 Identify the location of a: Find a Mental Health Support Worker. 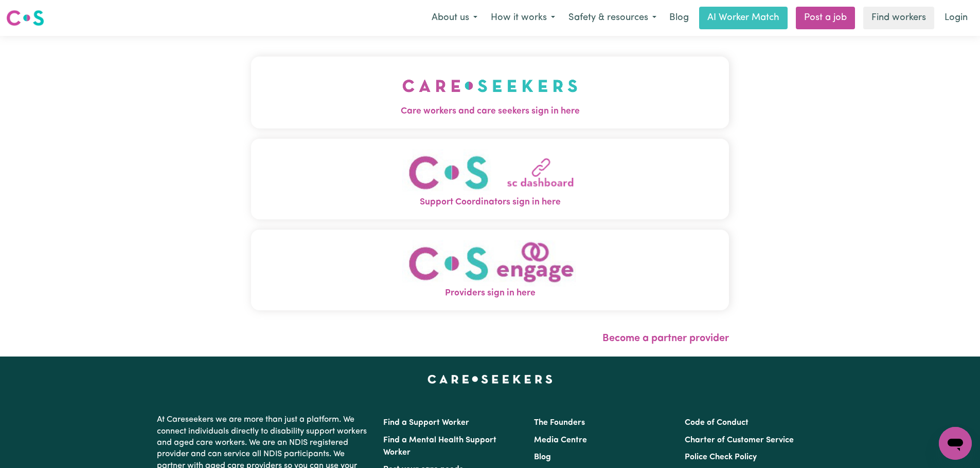
(440, 447).